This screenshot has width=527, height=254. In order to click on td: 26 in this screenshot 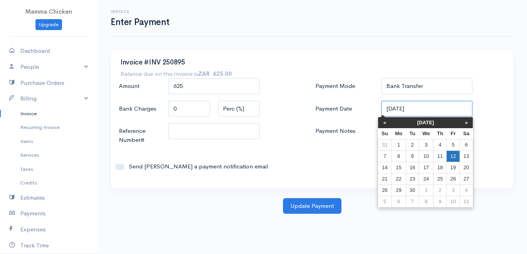, I will do `click(453, 178)`.